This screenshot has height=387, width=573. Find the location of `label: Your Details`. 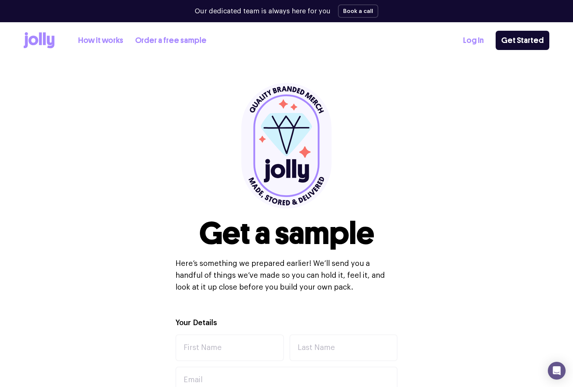

label: Your Details is located at coordinates (196, 323).